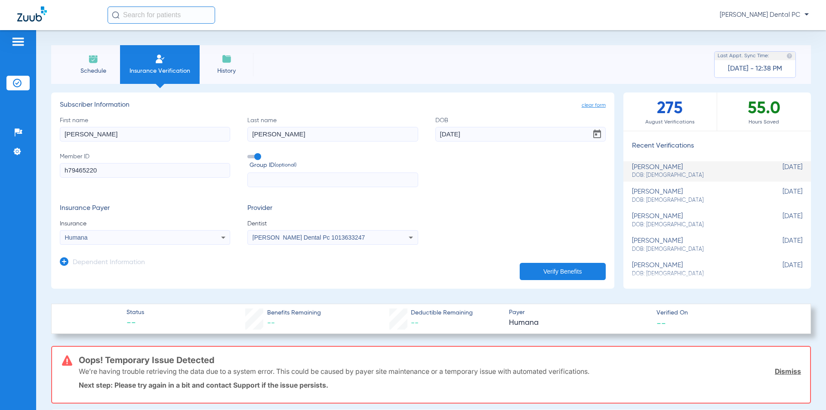 The width and height of the screenshot is (826, 410). I want to click on span: Status, so click(135, 312).